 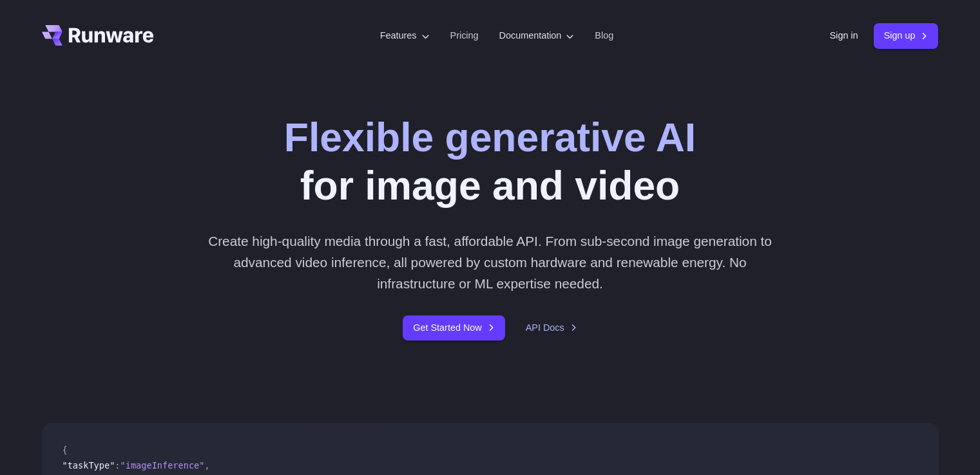 I want to click on a: Pricing, so click(x=465, y=35).